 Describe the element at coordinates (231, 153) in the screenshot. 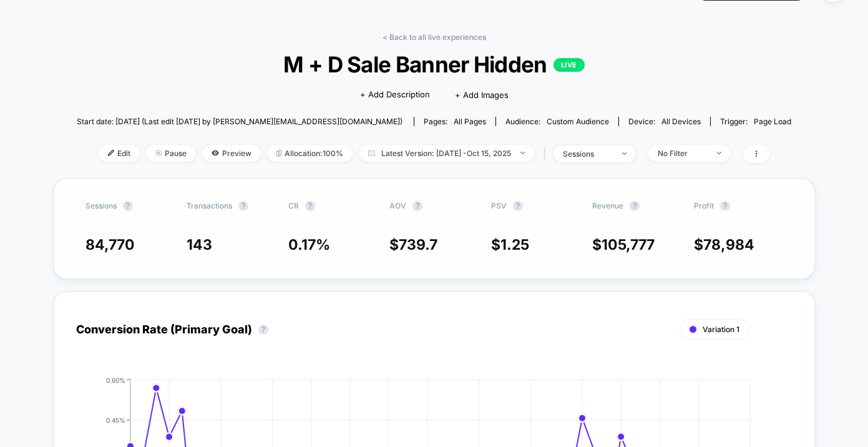

I see `span: Preview` at that location.